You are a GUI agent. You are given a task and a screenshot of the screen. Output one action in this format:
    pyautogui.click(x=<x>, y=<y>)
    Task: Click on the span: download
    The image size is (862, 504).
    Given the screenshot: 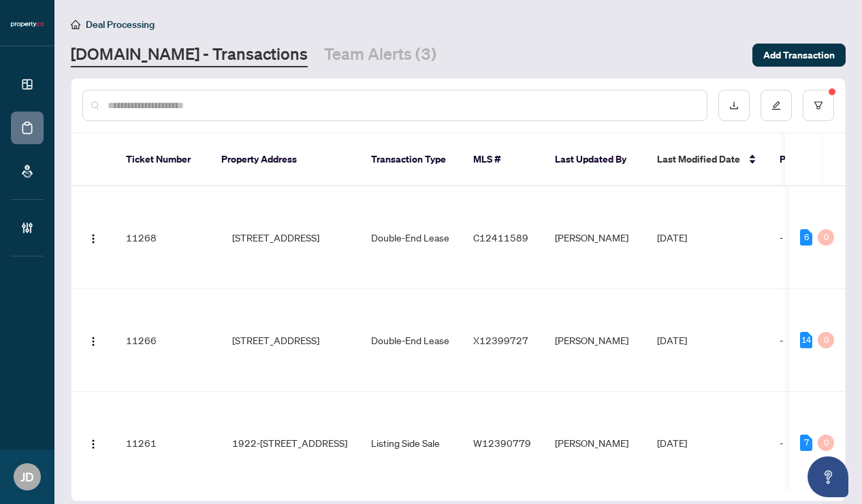 What is the action you would take?
    pyautogui.click(x=734, y=106)
    